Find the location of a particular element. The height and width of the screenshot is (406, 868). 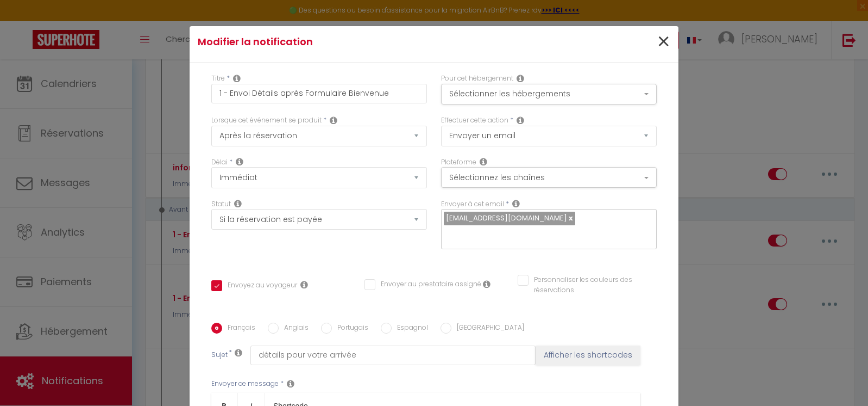

i: Envoyer au prestataire si il est assigné is located at coordinates (487, 284).